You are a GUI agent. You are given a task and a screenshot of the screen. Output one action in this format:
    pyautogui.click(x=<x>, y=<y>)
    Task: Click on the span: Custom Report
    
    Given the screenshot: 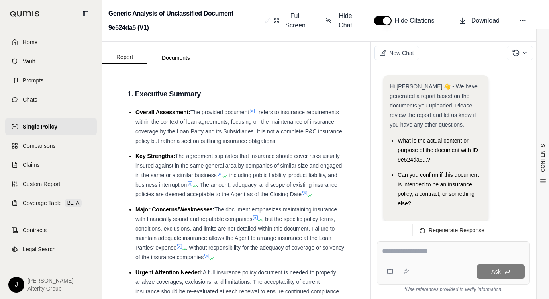 What is the action you would take?
    pyautogui.click(x=41, y=184)
    